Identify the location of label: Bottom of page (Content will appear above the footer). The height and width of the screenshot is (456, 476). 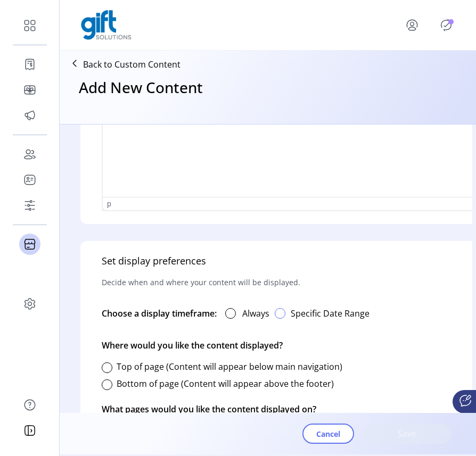
(225, 383).